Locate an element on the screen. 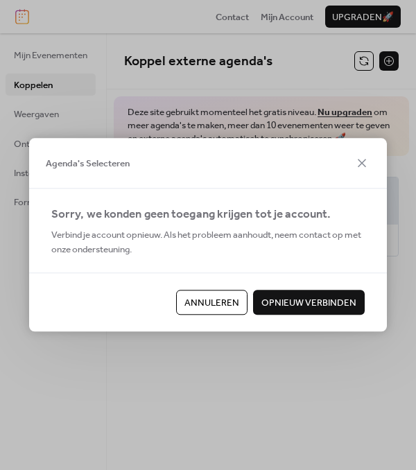 The width and height of the screenshot is (416, 470). span: Agenda's Selecteren is located at coordinates (87, 164).